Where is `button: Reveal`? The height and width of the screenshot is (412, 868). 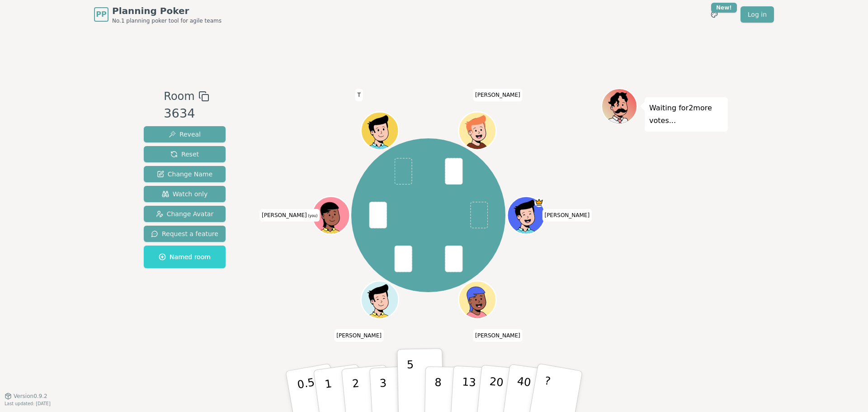 button: Reveal is located at coordinates (185, 134).